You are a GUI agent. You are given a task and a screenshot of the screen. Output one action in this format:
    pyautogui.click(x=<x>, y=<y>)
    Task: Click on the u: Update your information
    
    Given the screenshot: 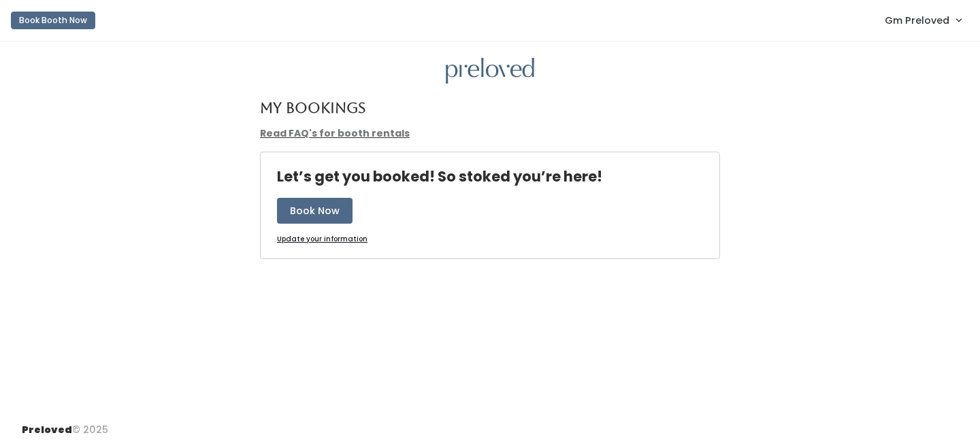 What is the action you would take?
    pyautogui.click(x=322, y=238)
    